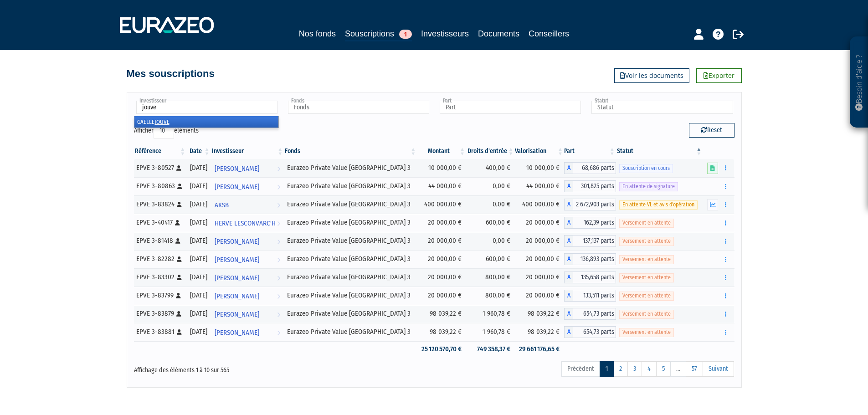 The image size is (868, 415). What do you see at coordinates (160, 151) in the screenshot?
I see `th: Référence : activer pour trier la colonne par ordre croissant` at bounding box center [160, 151].